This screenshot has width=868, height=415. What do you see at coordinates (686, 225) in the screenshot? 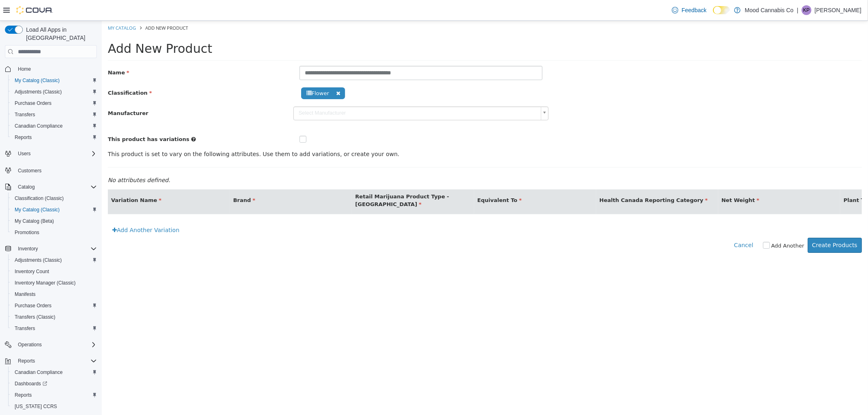
I see `label: Add Another` at bounding box center [686, 225].